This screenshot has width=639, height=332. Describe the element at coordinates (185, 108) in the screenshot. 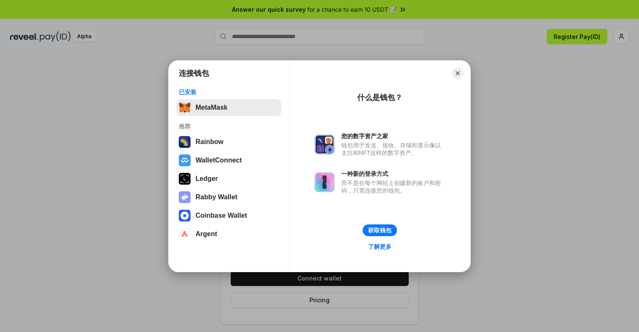

I see `img: svg+xml,%3Csvg%20fill%3D%22none%22%20height%3D%2233%22%20viewBox%3D%220%200%2035%2033%22%20width%...` at that location.